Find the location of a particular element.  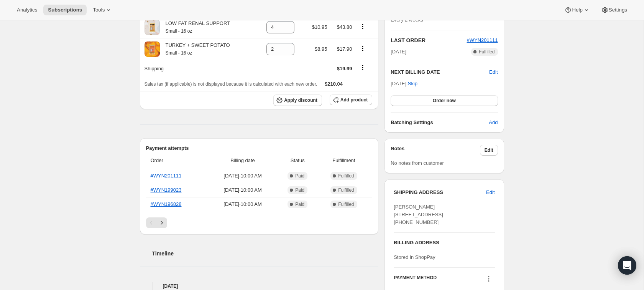

span: Fulfillment is located at coordinates (344, 161).